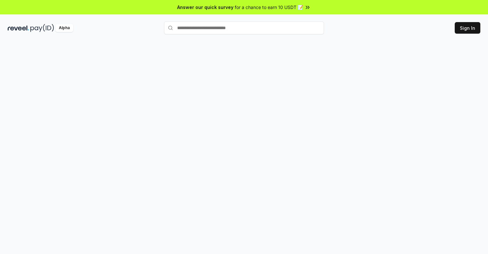 The image size is (488, 254). Describe the element at coordinates (18, 28) in the screenshot. I see `img: reveel_dark` at that location.